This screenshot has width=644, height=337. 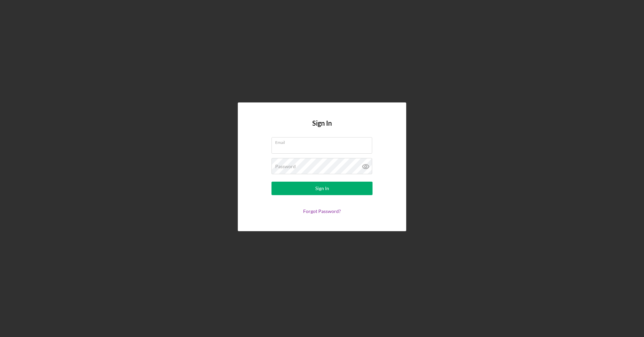 I want to click on label: Email, so click(x=324, y=141).